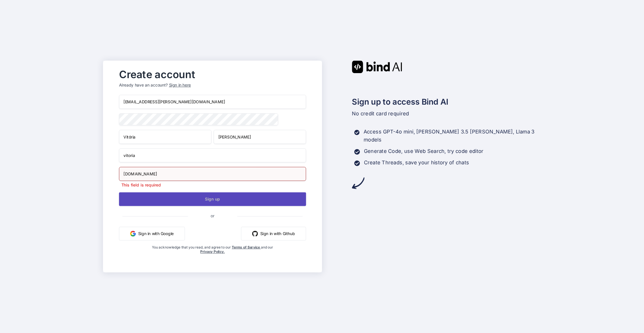  I want to click on p: No credit card required, so click(446, 113).